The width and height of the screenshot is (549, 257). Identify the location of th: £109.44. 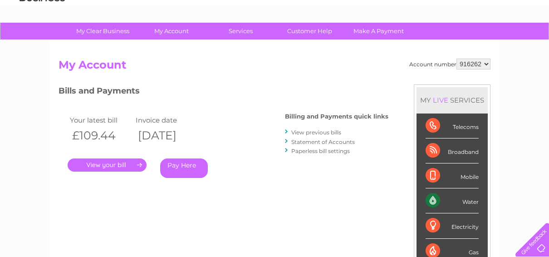
(100, 135).